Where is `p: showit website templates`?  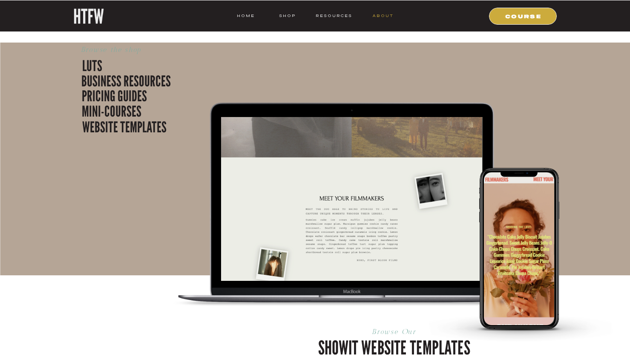
p: showit website templates is located at coordinates (394, 347).